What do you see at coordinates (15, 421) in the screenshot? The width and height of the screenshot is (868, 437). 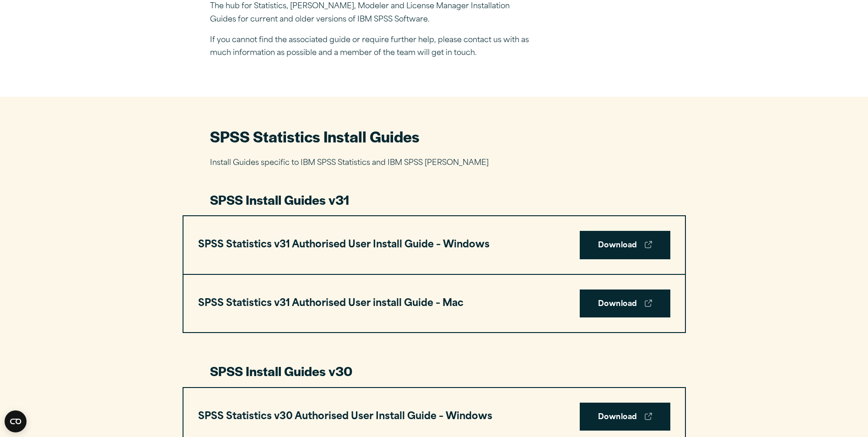 I see `button: Open CMP widget` at bounding box center [15, 421].